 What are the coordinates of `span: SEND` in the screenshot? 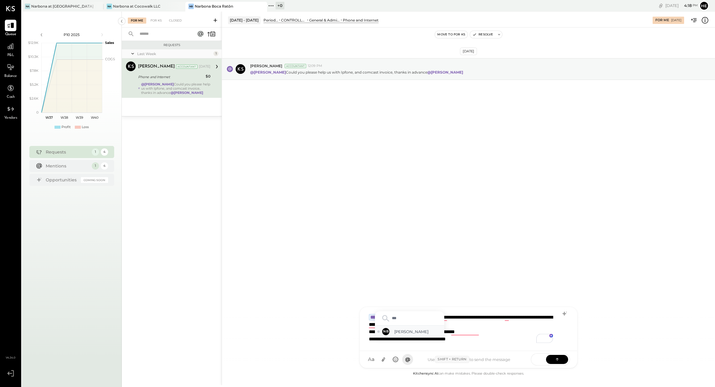 It's located at (539, 360).